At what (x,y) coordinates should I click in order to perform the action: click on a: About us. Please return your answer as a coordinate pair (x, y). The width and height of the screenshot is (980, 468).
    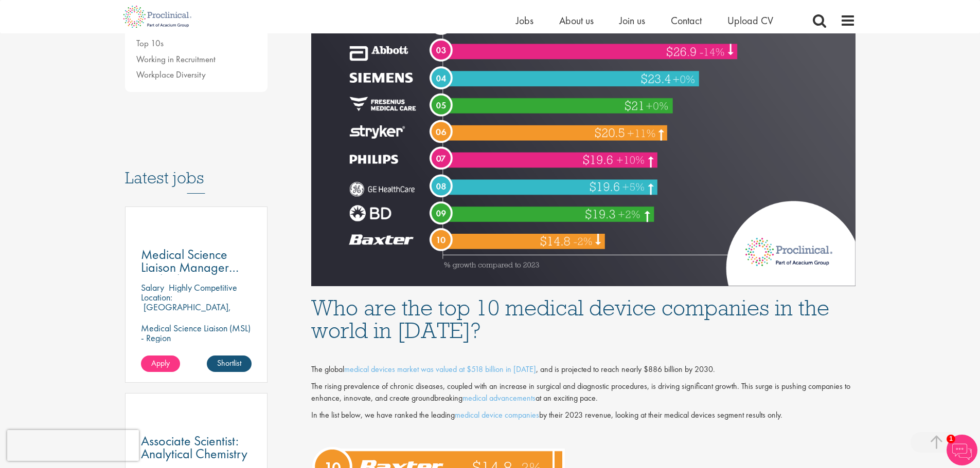
    Looking at the image, I should click on (576, 21).